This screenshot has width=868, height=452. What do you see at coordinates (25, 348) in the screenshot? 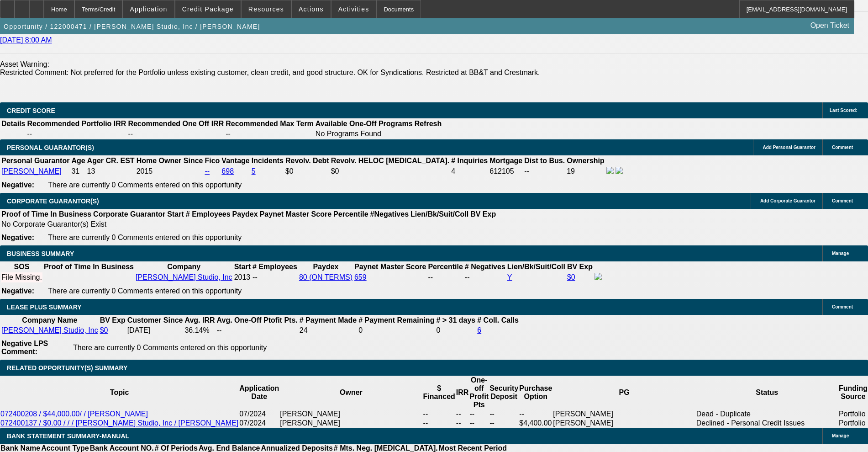
I see `b: Negative LPS Comment:` at bounding box center [25, 348].